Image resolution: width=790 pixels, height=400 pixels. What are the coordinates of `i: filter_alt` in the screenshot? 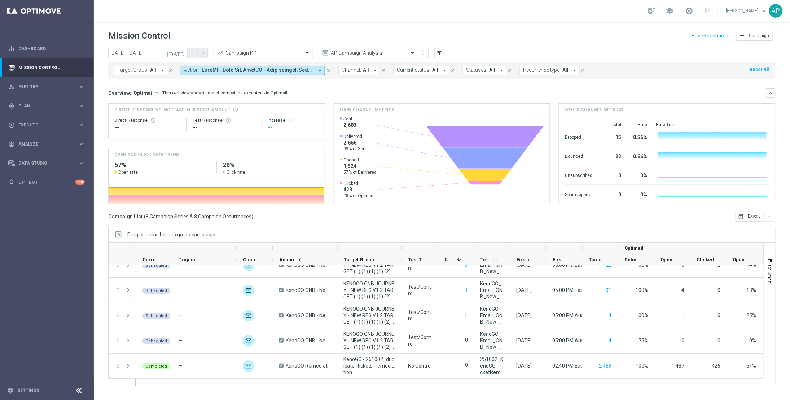 It's located at (439, 53).